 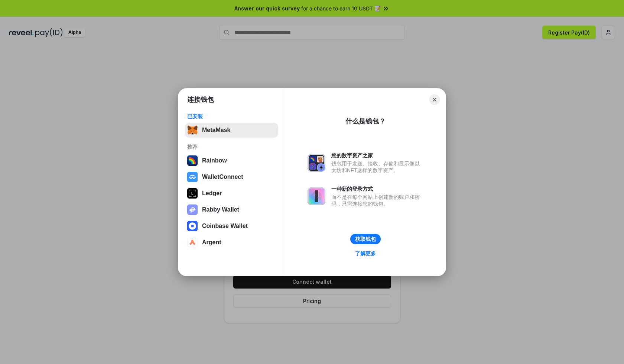 I want to click on h1: 连接钱包, so click(x=201, y=100).